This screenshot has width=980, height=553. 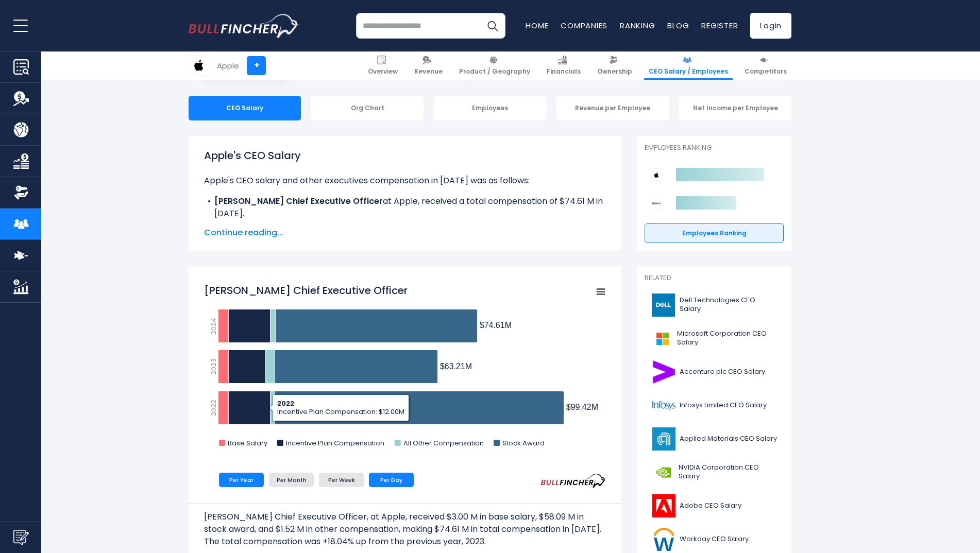 What do you see at coordinates (582, 407) in the screenshot?
I see `tspan: $99.42M` at bounding box center [582, 407].